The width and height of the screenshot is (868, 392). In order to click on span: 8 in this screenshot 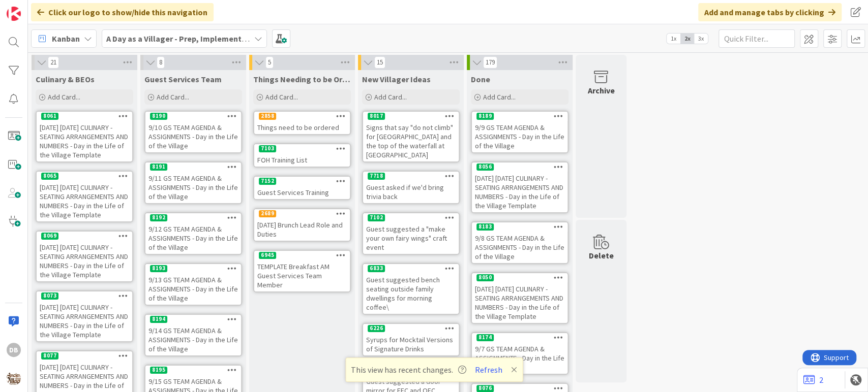, I will do `click(161, 63)`.